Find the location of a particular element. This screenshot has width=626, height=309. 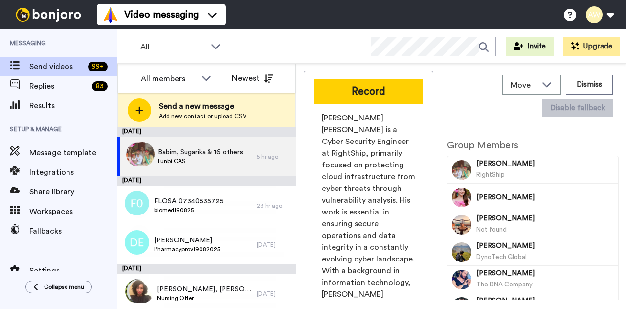

span: RightShip is located at coordinates (490, 174).